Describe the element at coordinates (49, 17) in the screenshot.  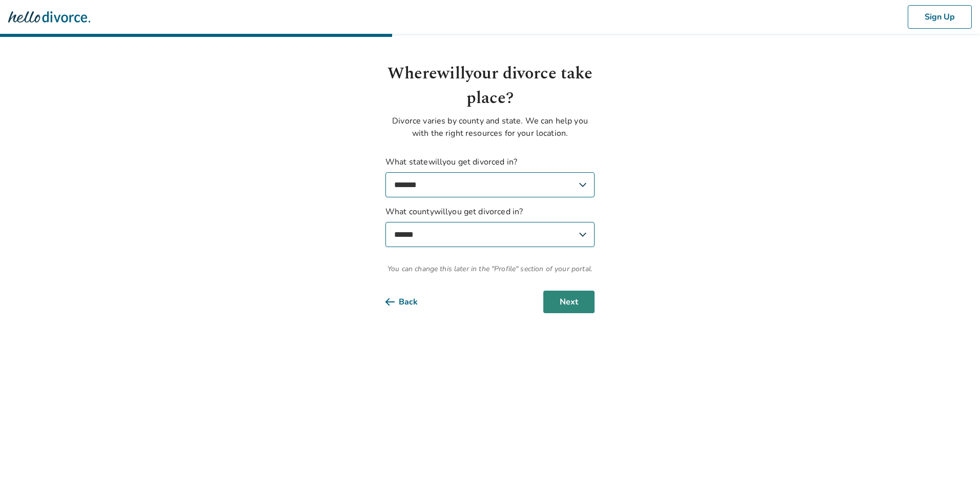
I see `img: Hello Divorce Logo` at that location.